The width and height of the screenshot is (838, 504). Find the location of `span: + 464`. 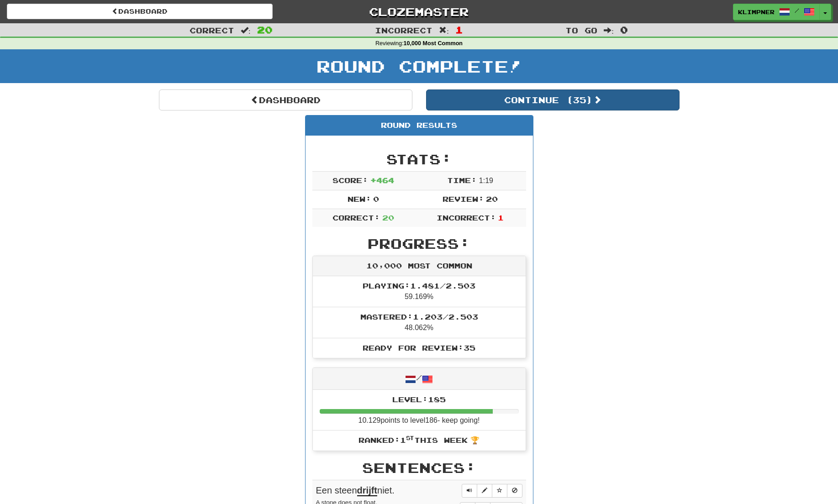

span: + 464 is located at coordinates (382, 180).